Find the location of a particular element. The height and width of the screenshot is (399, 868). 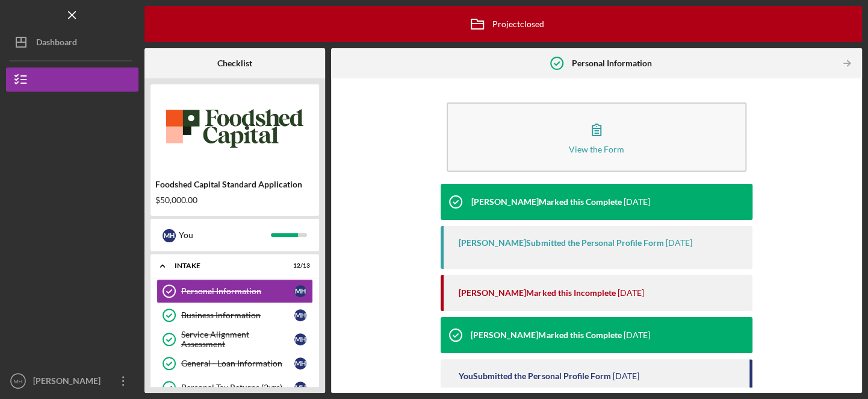

time: 2024-06-12 13:41 is located at coordinates (637, 335).